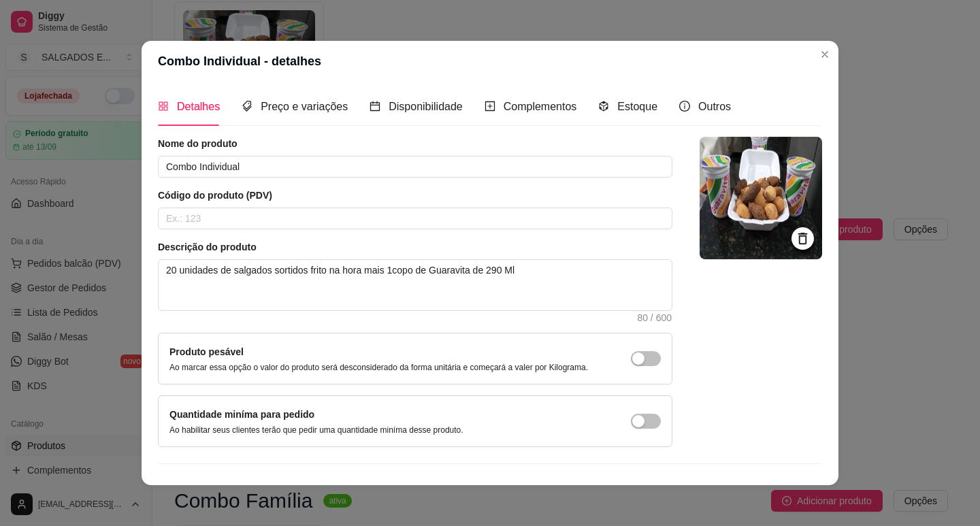  What do you see at coordinates (207, 351) in the screenshot?
I see `label: Produto pesável` at bounding box center [207, 351].